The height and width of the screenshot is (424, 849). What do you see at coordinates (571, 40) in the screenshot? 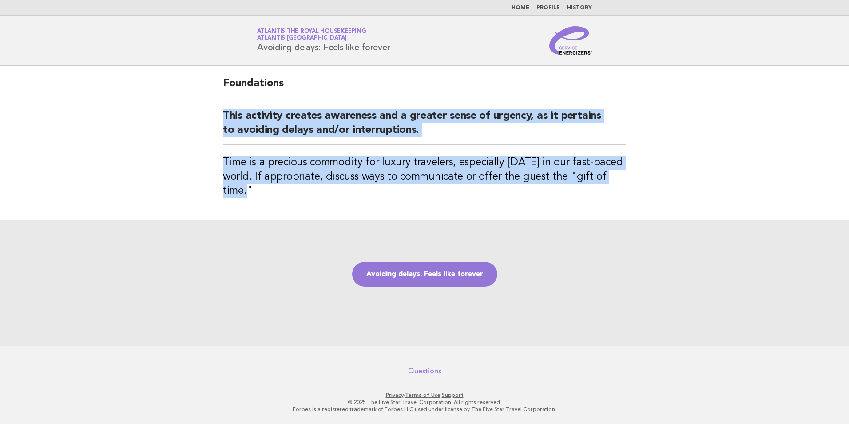
I see `img: Service Energizers` at bounding box center [571, 40].